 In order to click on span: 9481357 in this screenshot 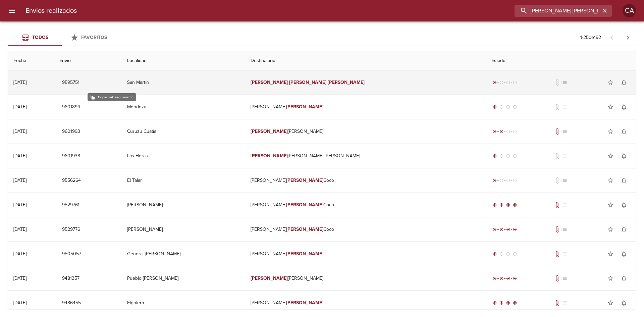, I will do `click(71, 278)`.